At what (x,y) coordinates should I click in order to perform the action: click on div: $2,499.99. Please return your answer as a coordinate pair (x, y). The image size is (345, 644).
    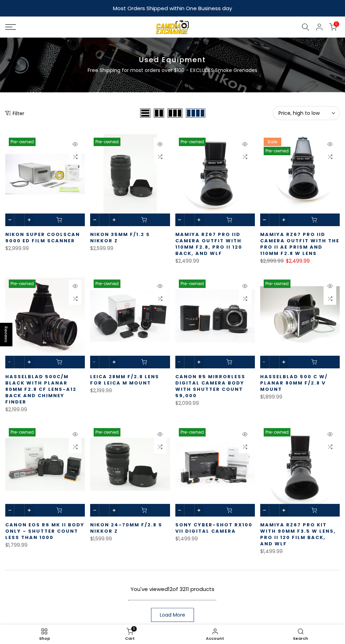
    Looking at the image, I should click on (215, 261).